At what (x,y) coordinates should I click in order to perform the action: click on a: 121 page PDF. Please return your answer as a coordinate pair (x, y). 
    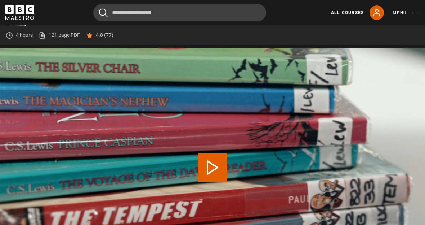
    Looking at the image, I should click on (59, 35).